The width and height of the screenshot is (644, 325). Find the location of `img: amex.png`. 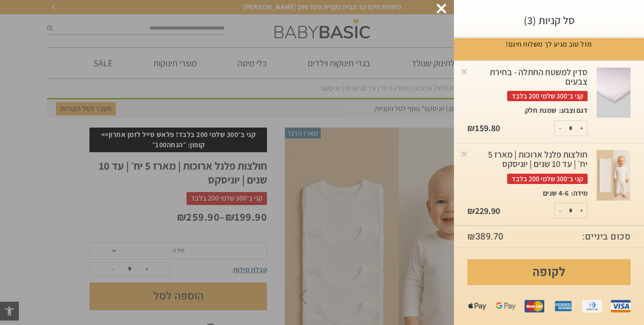

img: amex.png is located at coordinates (563, 306).